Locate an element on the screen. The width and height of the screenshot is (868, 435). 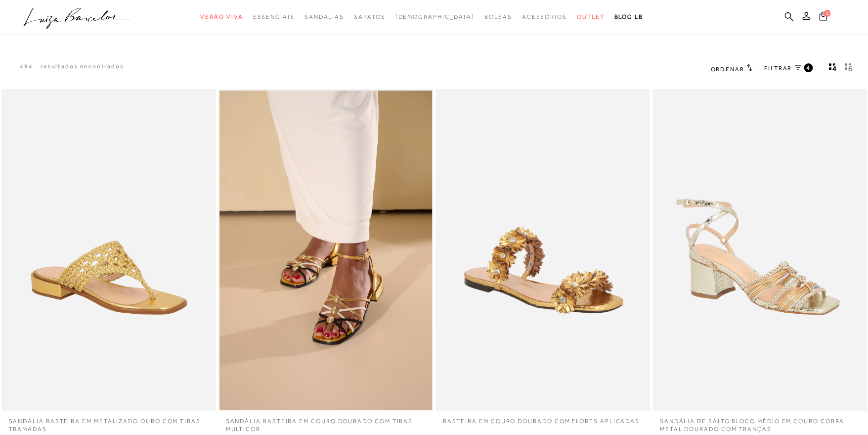
p: resultados encontrados is located at coordinates (82, 66).